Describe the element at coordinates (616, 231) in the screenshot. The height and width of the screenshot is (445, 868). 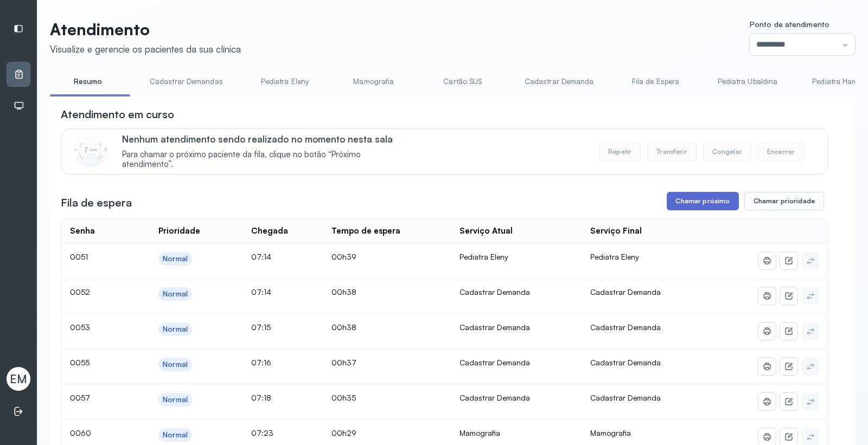
I see `div: Serviço Final` at that location.